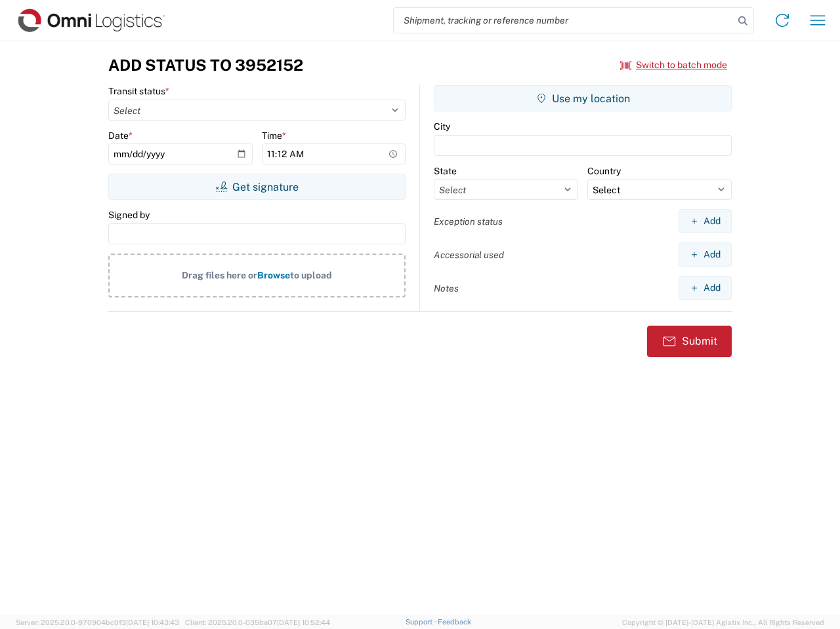  Describe the element at coordinates (139, 91) in the screenshot. I see `label: Transit status` at that location.